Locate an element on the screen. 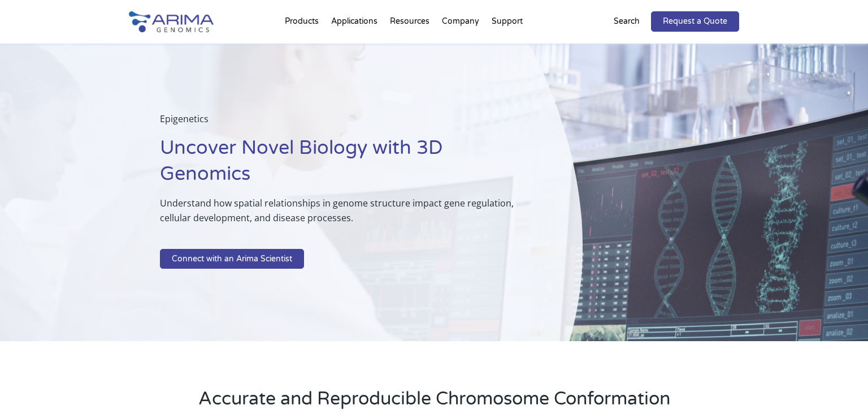  a: Connect with an Arima Scientist is located at coordinates (232, 259).